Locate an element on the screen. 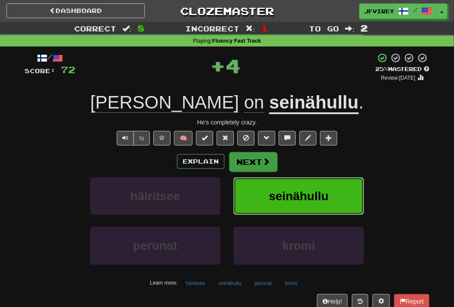 The image size is (454, 307). button: Grammar (alt+g) is located at coordinates (266, 138).